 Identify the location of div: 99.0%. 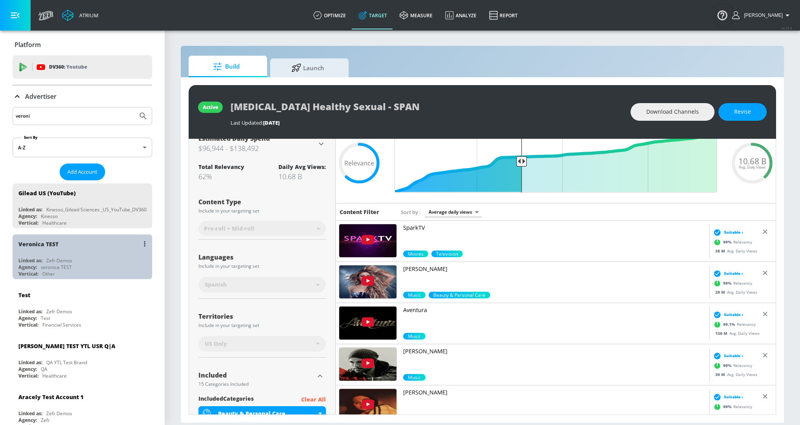
(416, 254).